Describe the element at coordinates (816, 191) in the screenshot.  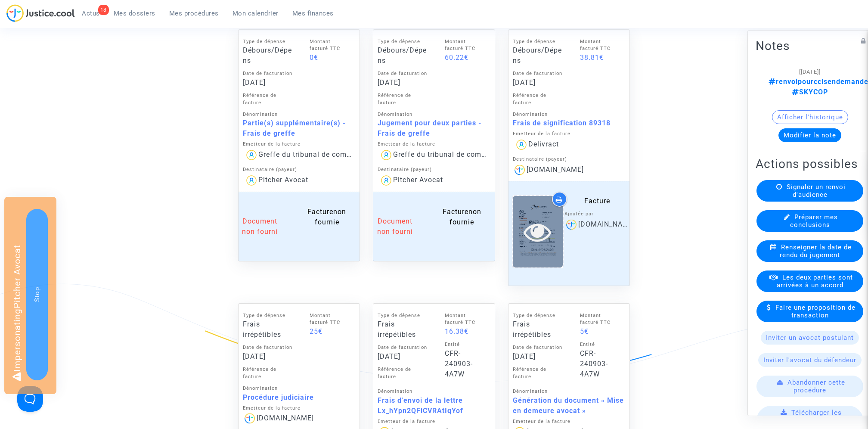
I see `span: Signaler un renvoi d'audience` at that location.